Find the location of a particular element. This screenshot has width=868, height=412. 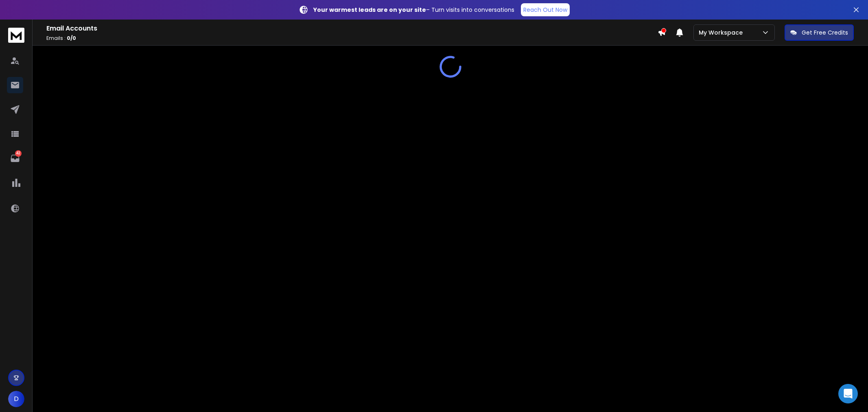

img: logo is located at coordinates (16, 35).